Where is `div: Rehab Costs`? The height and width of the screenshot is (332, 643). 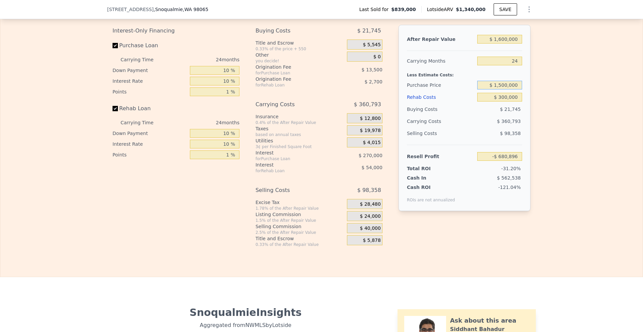 div: Rehab Costs is located at coordinates (441, 97).